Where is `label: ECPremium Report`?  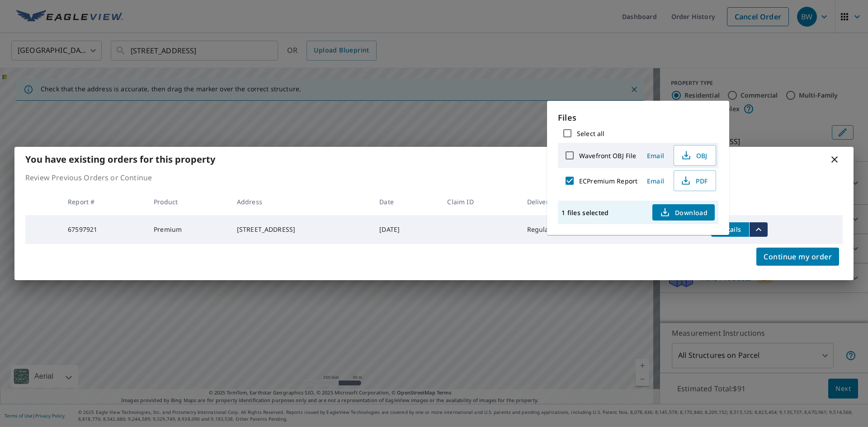 label: ECPremium Report is located at coordinates (608, 181).